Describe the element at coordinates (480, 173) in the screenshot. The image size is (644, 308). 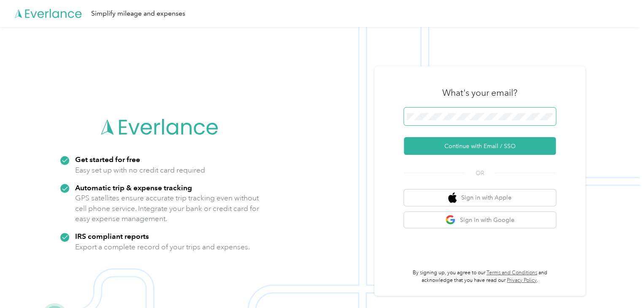
I see `span: OR` at that location.